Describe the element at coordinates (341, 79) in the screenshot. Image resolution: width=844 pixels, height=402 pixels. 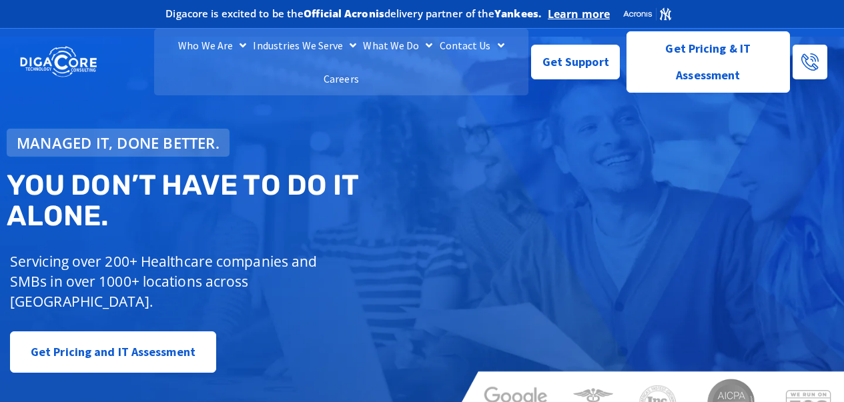
I see `a: Careers` at that location.